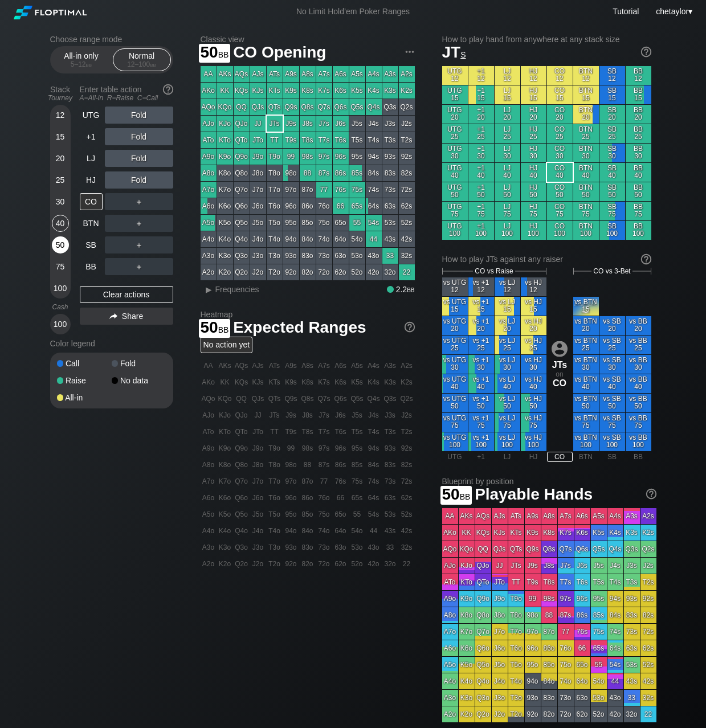  I want to click on div: 53s, so click(390, 223).